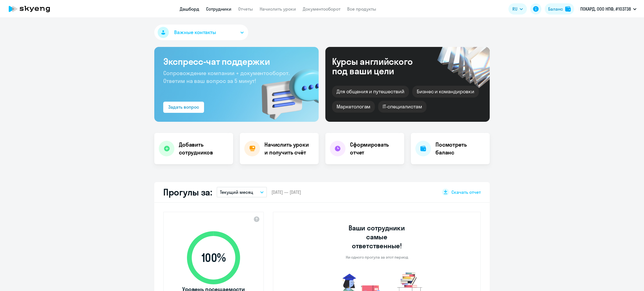  What do you see at coordinates (606, 9) in the screenshot?
I see `p: ПОКАРД, ООО НПФ, #103738` at bounding box center [606, 9].